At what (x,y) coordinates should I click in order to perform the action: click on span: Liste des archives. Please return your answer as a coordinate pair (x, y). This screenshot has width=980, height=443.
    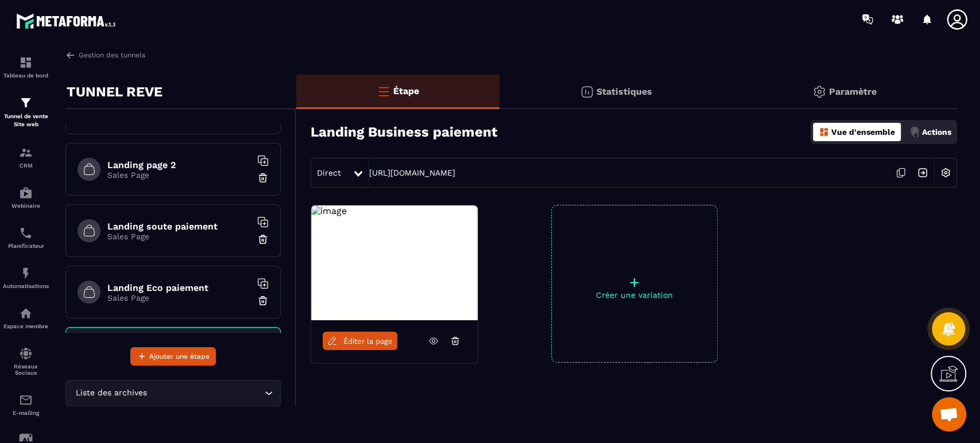
    Looking at the image, I should click on (111, 393).